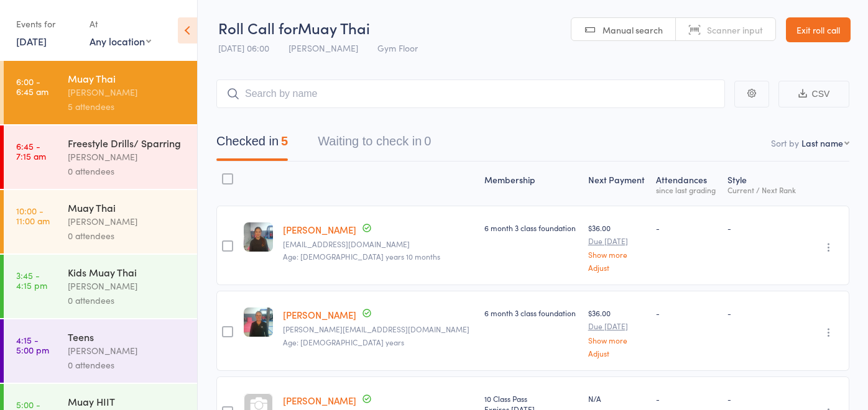  I want to click on span: Gym Floor, so click(397, 48).